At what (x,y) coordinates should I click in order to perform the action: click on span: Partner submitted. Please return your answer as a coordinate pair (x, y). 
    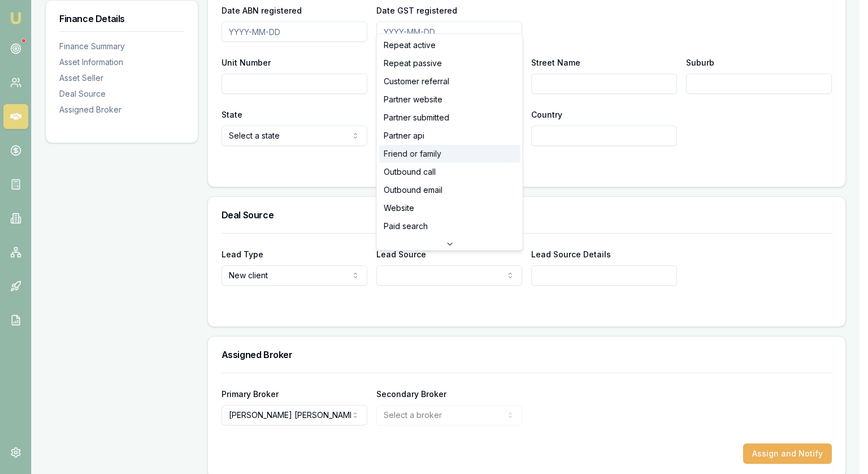
    Looking at the image, I should click on (417, 118).